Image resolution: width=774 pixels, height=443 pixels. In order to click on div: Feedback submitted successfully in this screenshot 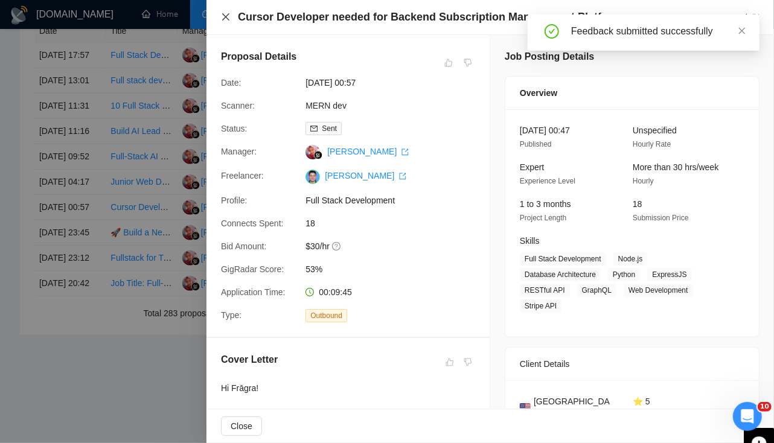, I will do `click(658, 31)`.